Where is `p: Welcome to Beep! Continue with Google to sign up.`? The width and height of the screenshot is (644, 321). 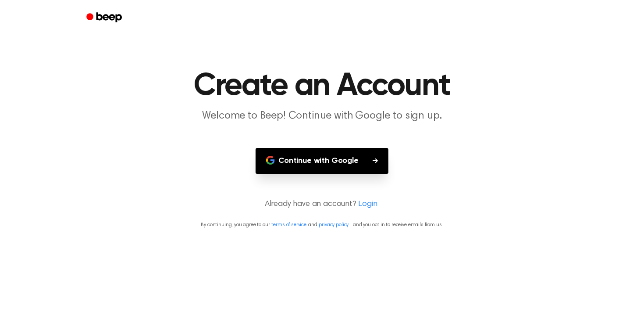
p: Welcome to Beep! Continue with Google to sign up. is located at coordinates (322, 116).